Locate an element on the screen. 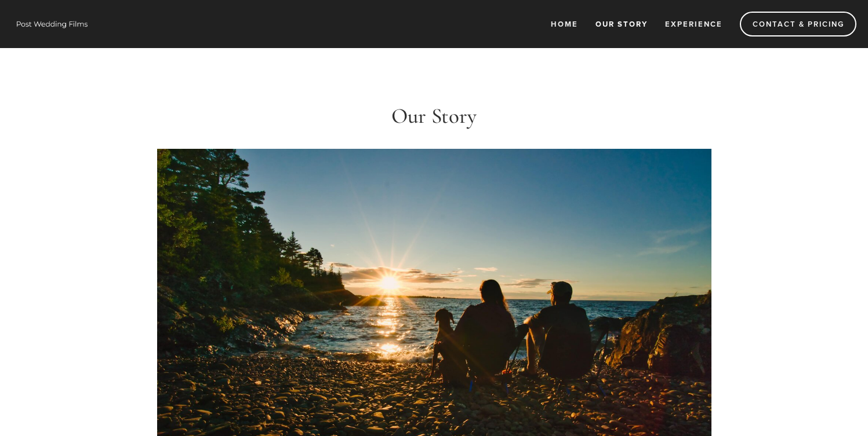 This screenshot has height=436, width=868. a: Our Story is located at coordinates (622, 24).